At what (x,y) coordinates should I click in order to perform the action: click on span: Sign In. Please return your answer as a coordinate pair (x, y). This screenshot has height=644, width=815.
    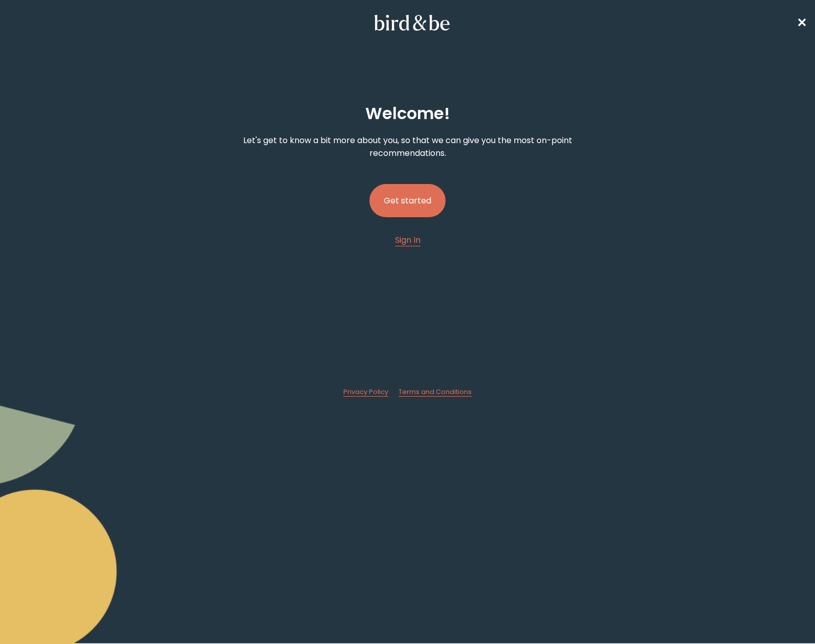
    Looking at the image, I should click on (408, 239).